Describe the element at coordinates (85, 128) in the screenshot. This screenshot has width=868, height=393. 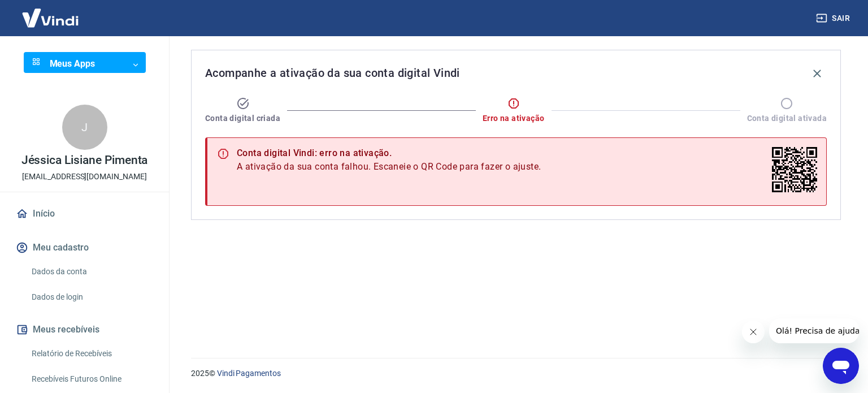
I see `div: J` at that location.